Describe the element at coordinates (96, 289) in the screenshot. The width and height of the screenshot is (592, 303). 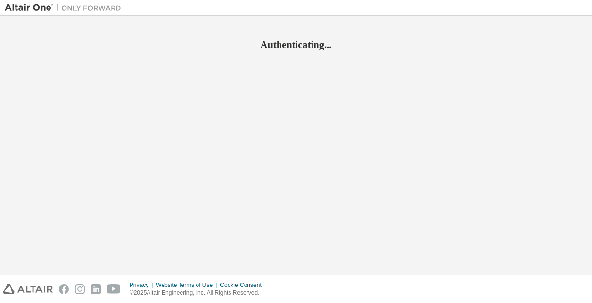
I see `img: linkedin.svg` at that location.